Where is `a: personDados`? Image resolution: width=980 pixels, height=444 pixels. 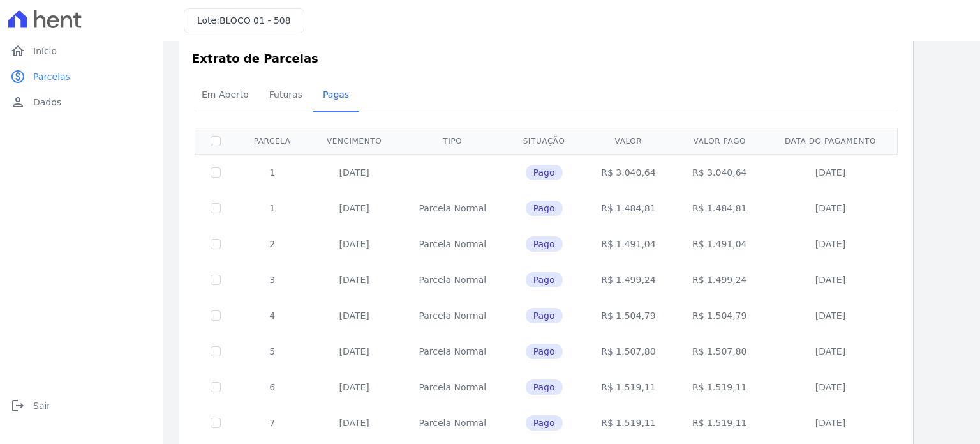
a: personDados is located at coordinates (82, 102).